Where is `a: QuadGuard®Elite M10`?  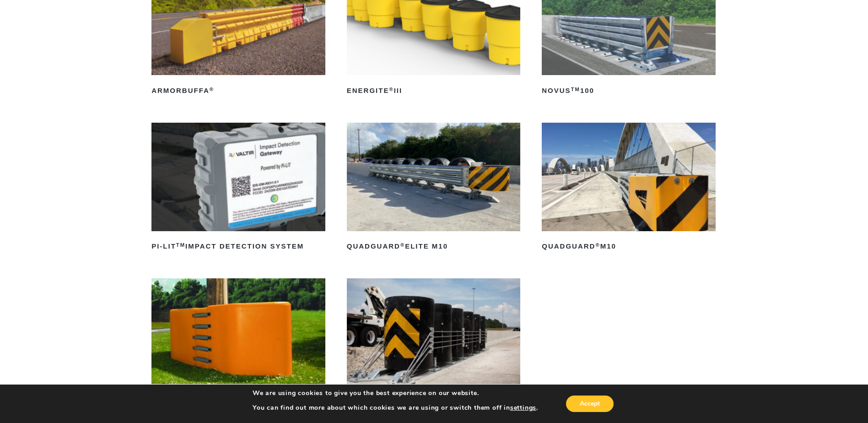
a: QuadGuard®Elite M10 is located at coordinates (434, 188).